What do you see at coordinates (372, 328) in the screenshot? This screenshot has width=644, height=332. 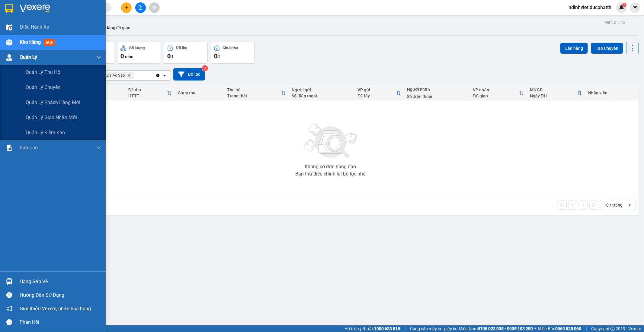 I see `span: Hỗ trợ kỹ thuật:` at bounding box center [372, 328].